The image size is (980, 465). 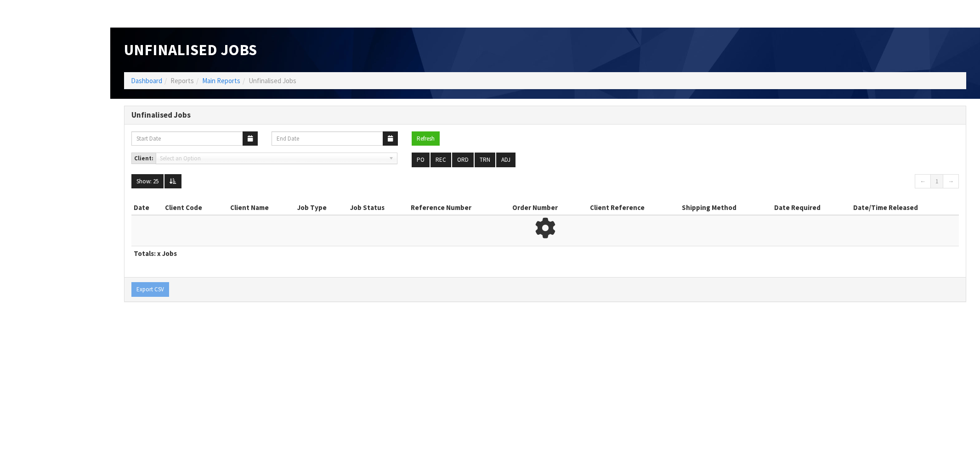 I want to click on button: TRN, so click(x=485, y=160).